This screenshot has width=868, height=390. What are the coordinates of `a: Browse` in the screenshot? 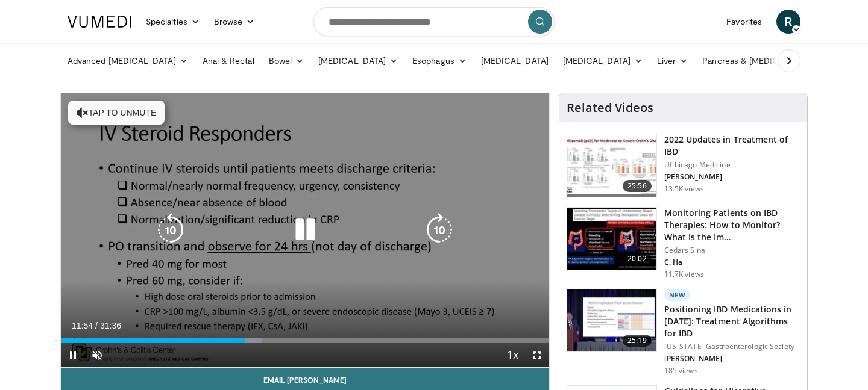 It's located at (235, 22).